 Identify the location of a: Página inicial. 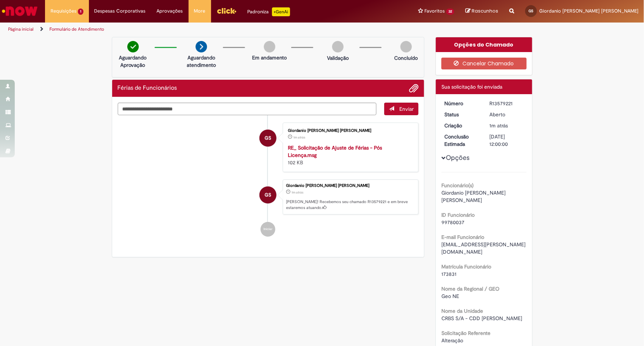
(21, 29).